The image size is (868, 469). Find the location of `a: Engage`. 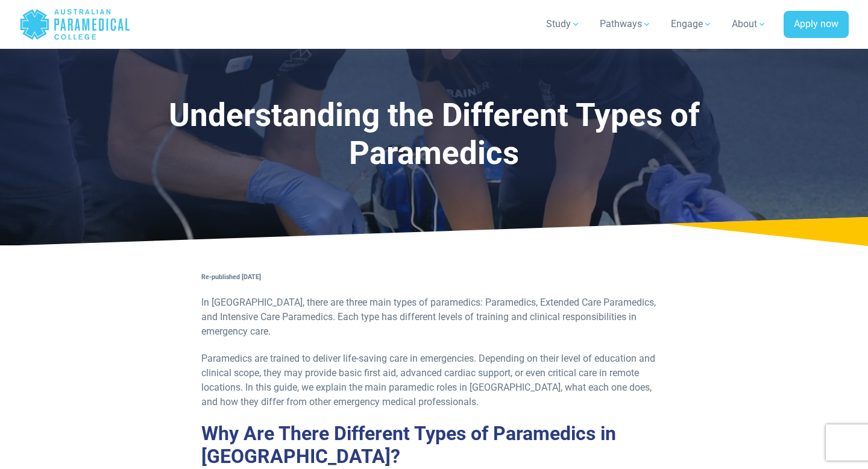

a: Engage is located at coordinates (692, 24).